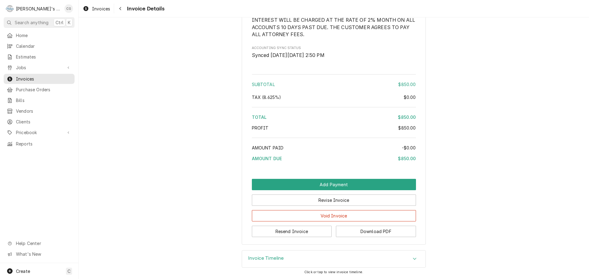 Image resolution: width=589 pixels, height=279 pixels. What do you see at coordinates (39, 144) in the screenshot?
I see `a: Reports` at bounding box center [39, 144].